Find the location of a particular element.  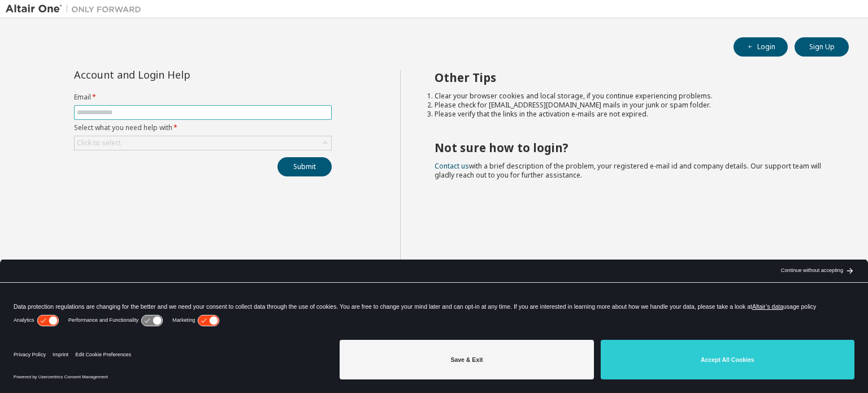

button: Login is located at coordinates (761, 47).